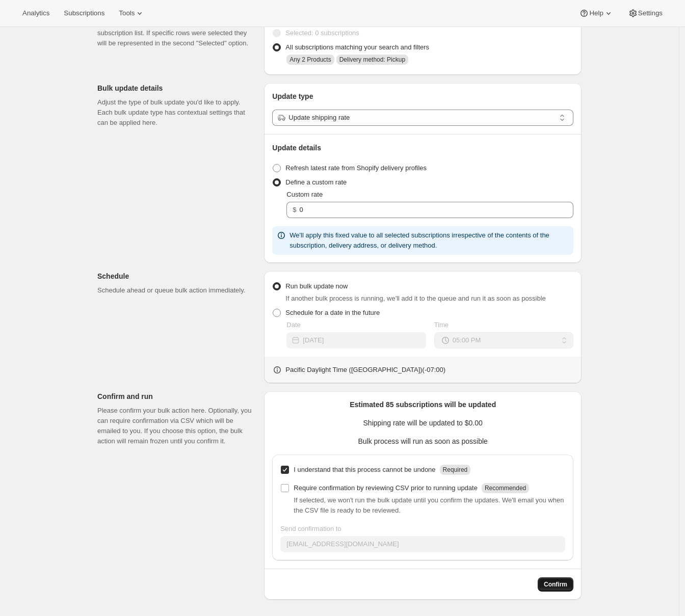 Image resolution: width=685 pixels, height=616 pixels. I want to click on span: Date, so click(293, 325).